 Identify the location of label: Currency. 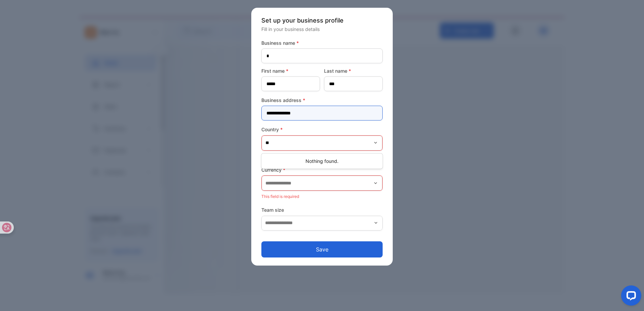
(322, 169).